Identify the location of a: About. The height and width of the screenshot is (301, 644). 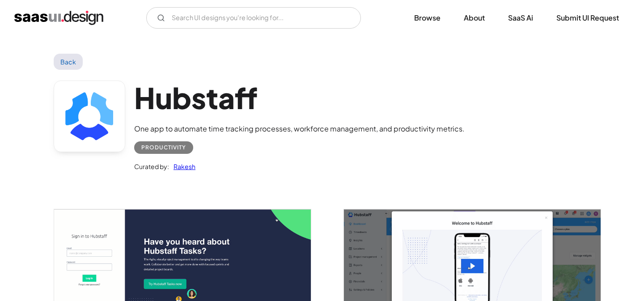
(474, 18).